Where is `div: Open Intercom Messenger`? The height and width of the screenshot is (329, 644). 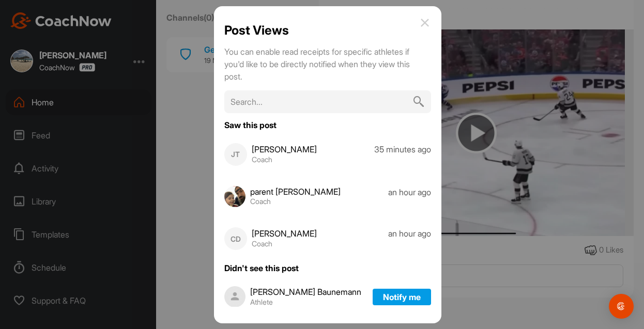
div: Open Intercom Messenger is located at coordinates (621, 306).